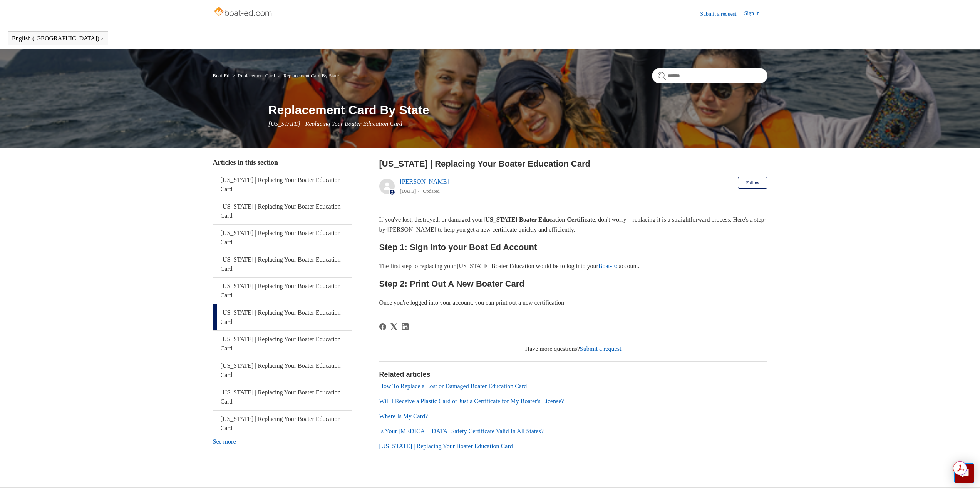 This screenshot has width=980, height=489. Describe the element at coordinates (383, 327) in the screenshot. I see `a: Facebook` at that location.